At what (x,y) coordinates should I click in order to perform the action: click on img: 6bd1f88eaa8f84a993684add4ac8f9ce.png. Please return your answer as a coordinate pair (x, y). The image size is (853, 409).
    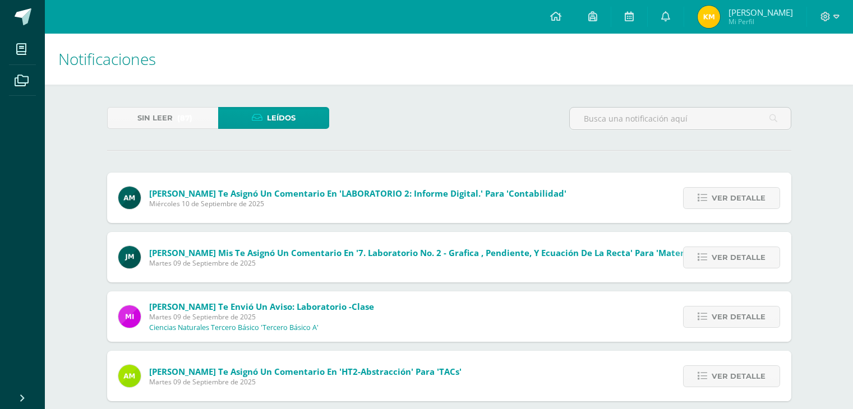
    Looking at the image, I should click on (130, 257).